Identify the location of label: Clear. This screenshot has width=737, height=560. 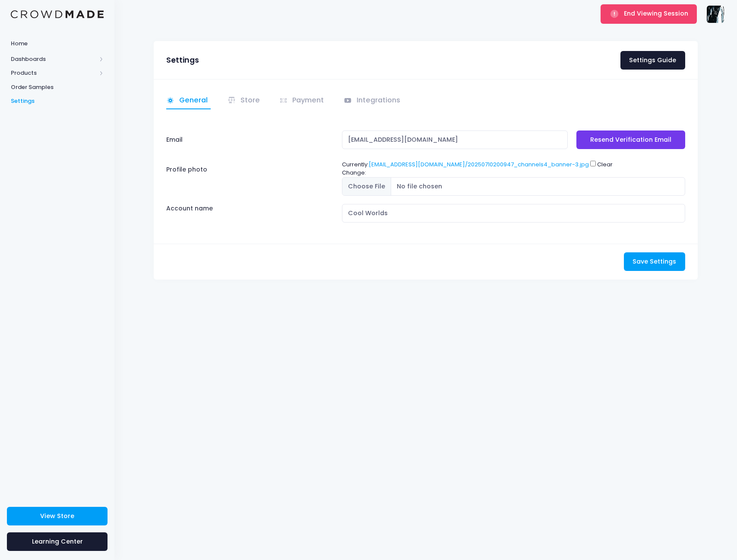
(605, 164).